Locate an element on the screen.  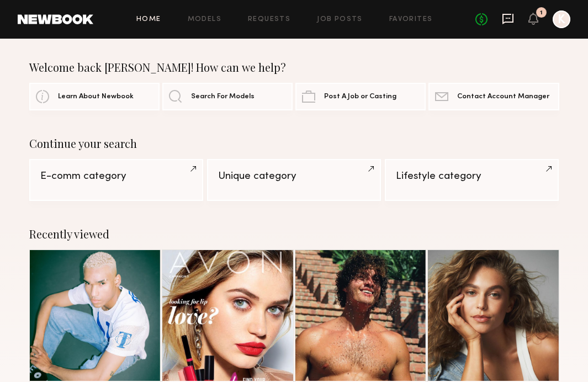
span: Contact Account Manager is located at coordinates (503, 96).